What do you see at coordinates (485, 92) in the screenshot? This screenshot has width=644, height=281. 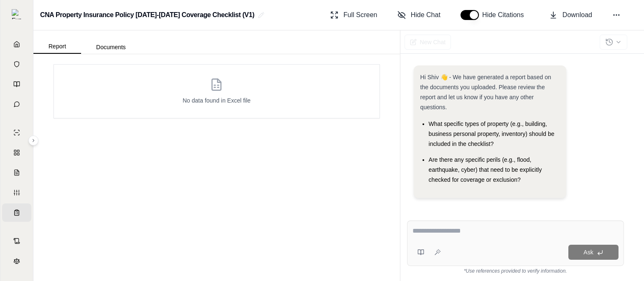 I see `span: Hi Shiv 👋 - We have generated a report based on the documents you uploaded. Please review the rep...` at bounding box center [485, 92].